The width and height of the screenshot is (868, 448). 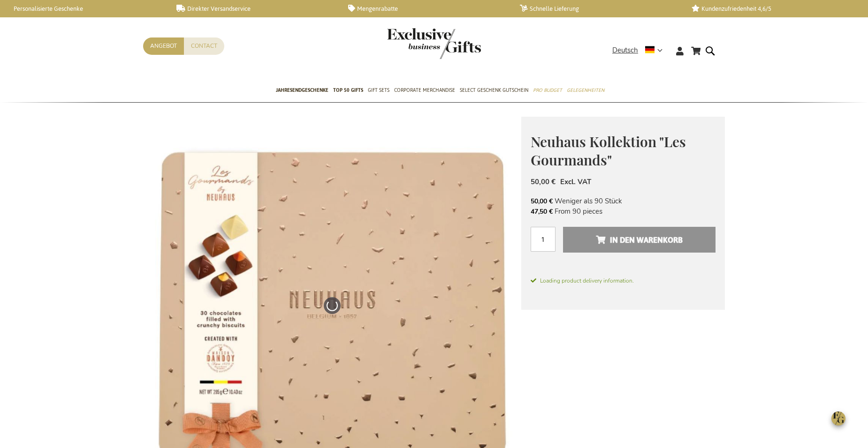 I want to click on li: From 90 pieces, so click(x=623, y=212).